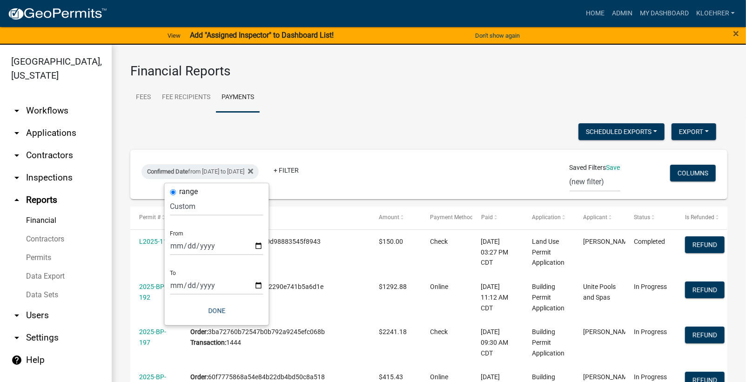 This screenshot has width=746, height=382. I want to click on span: Applicant, so click(595, 217).